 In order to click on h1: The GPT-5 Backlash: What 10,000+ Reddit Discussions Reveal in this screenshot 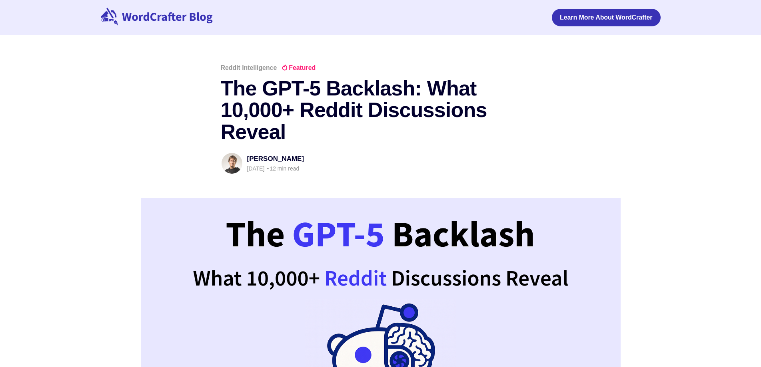, I will do `click(381, 110)`.